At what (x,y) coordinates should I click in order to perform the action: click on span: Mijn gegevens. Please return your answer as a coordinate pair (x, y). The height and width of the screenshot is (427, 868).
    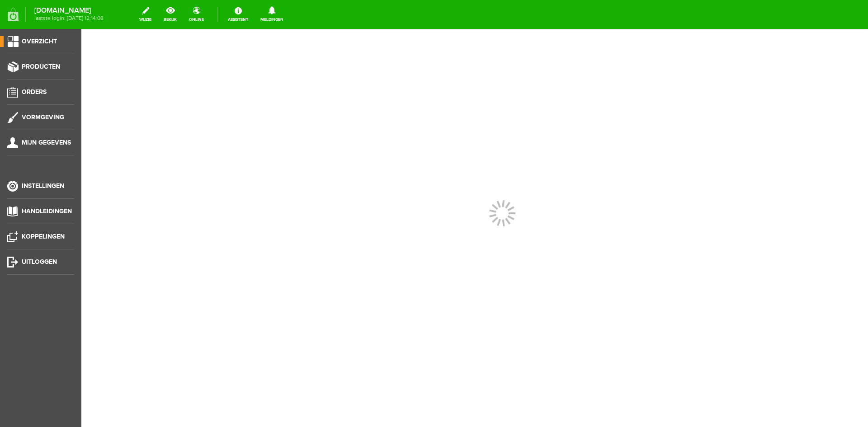
    Looking at the image, I should click on (46, 143).